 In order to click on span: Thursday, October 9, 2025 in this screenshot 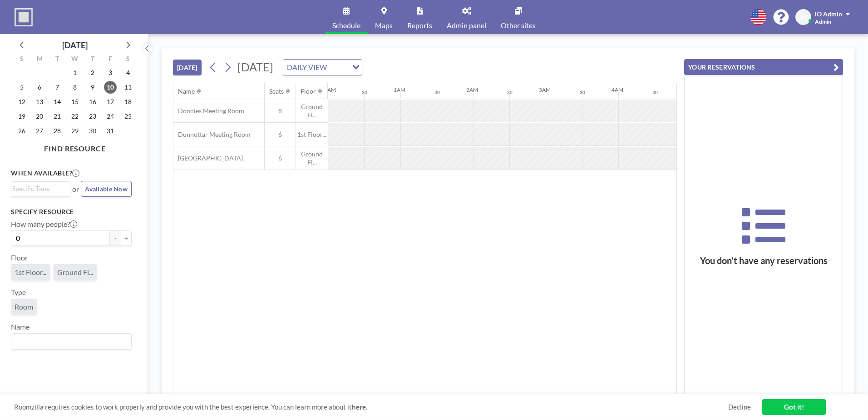, I will do `click(93, 87)`.